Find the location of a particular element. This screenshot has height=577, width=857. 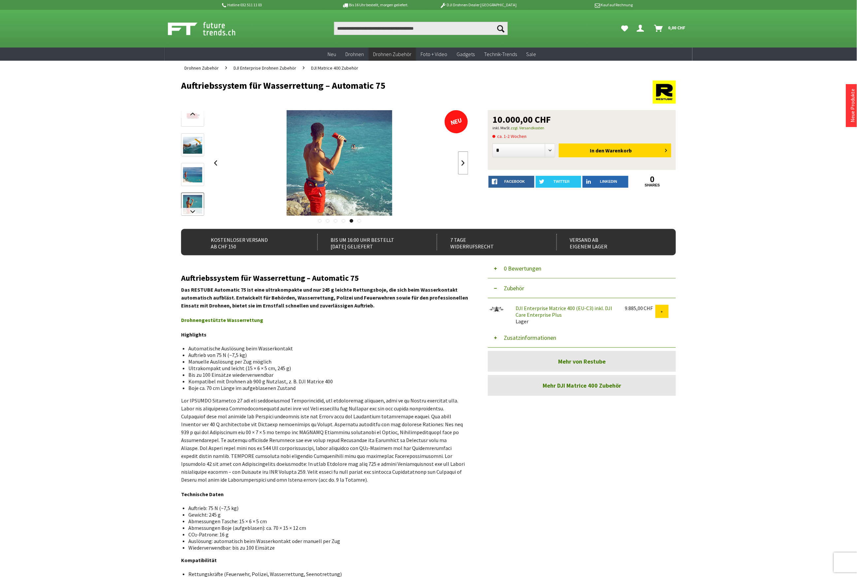

span: LinkedIn is located at coordinates (609, 182).